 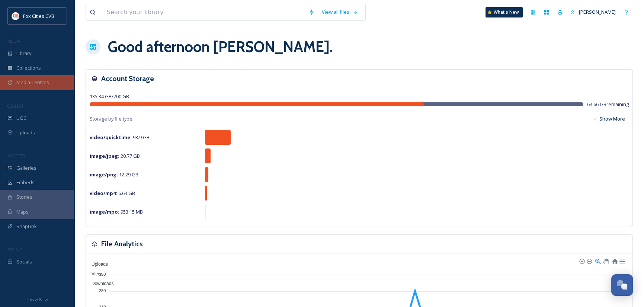 What do you see at coordinates (94, 274) in the screenshot?
I see `span: Views` at bounding box center [94, 274].